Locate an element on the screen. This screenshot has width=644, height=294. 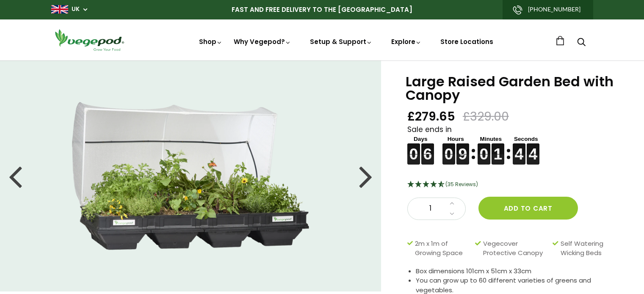
span: £329.00 is located at coordinates (486, 116).